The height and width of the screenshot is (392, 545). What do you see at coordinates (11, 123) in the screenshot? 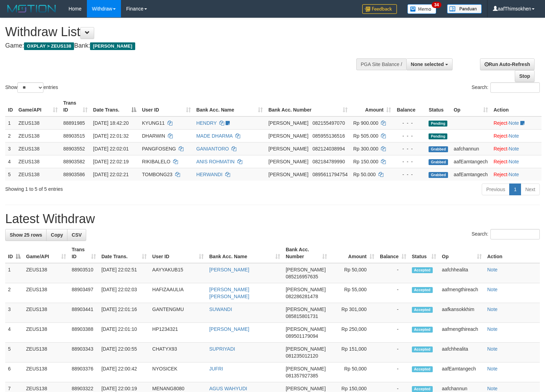
I see `td: 1` at bounding box center [11, 123].